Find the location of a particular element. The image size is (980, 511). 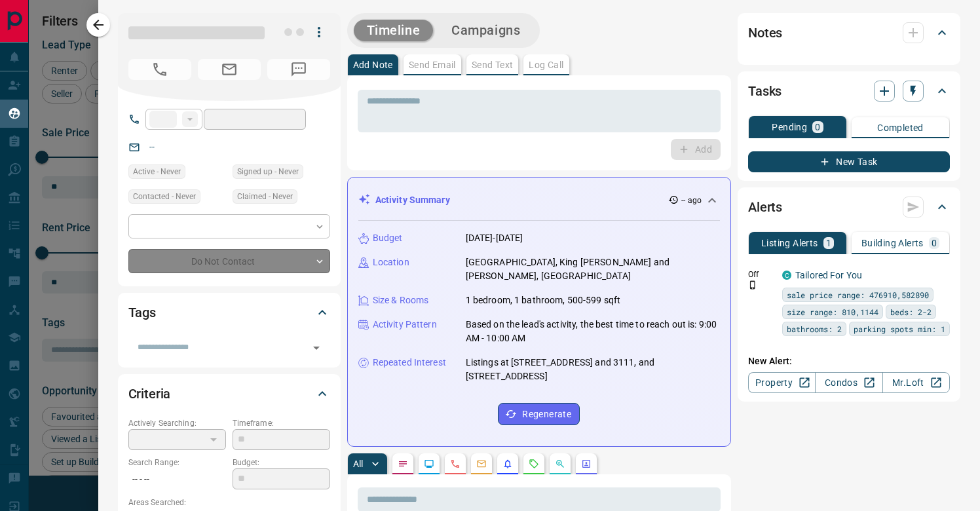

span: No Email is located at coordinates (229, 69).